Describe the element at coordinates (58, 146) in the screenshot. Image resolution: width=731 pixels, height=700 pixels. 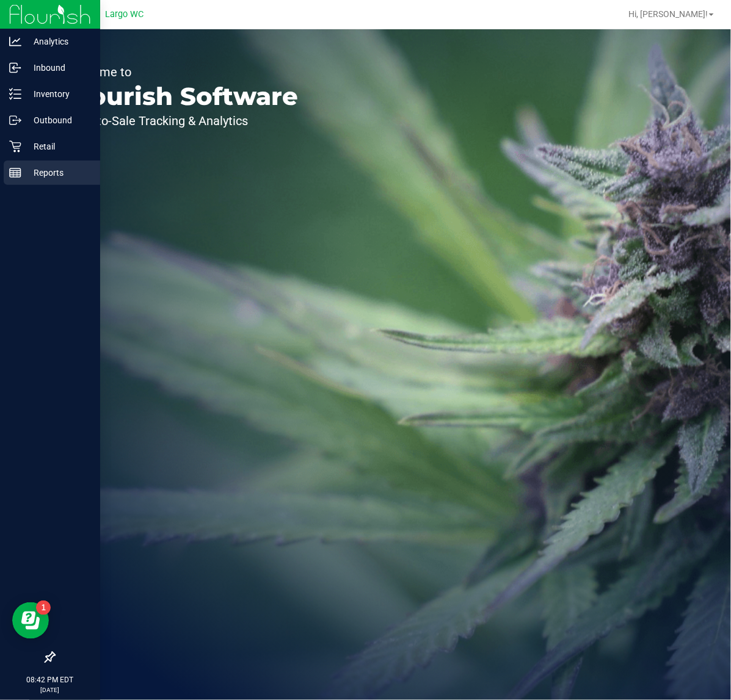
I see `p: Retail` at that location.